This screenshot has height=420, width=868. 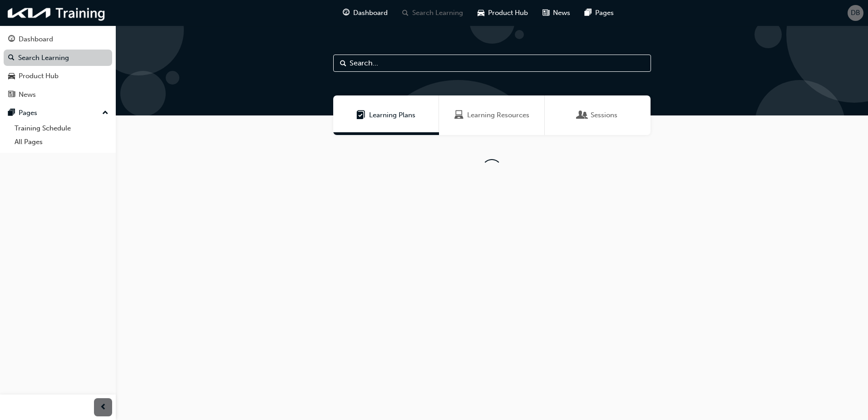 I want to click on a: Training Schedule, so click(x=61, y=128).